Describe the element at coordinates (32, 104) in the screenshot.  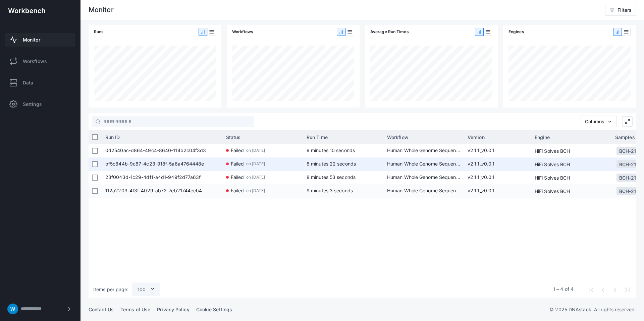
I see `span: Settings` at that location.